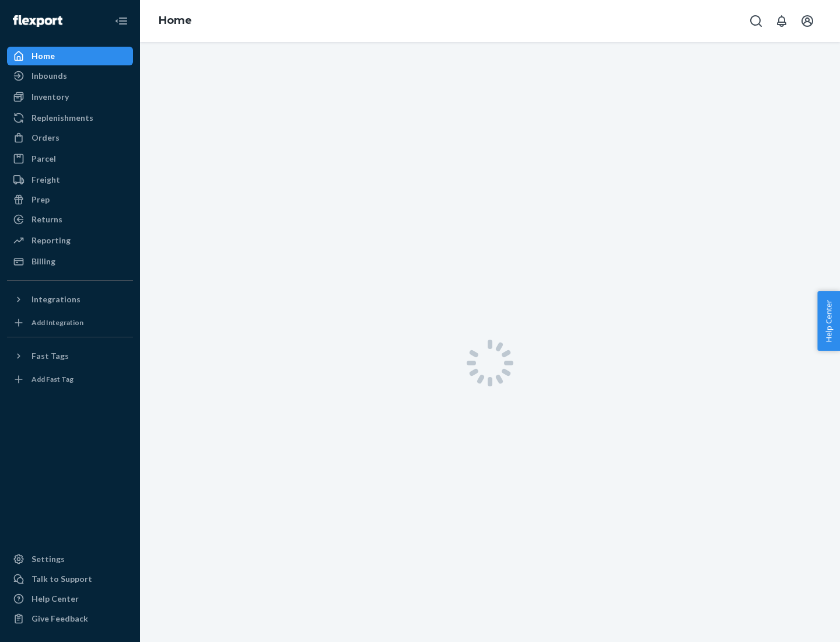  I want to click on a: Parcel, so click(70, 159).